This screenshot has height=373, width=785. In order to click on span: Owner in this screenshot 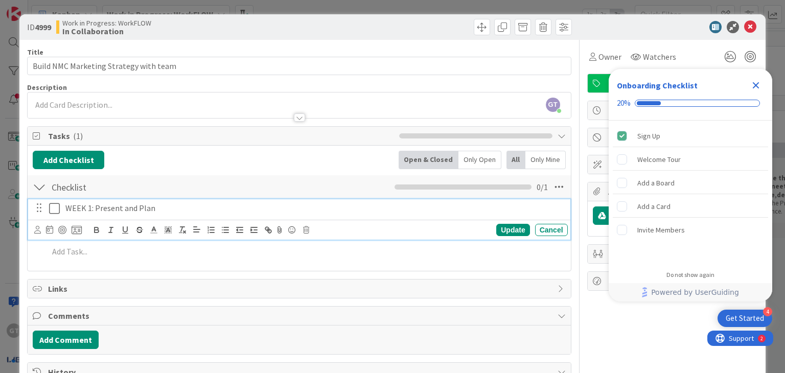, I will do `click(610, 57)`.